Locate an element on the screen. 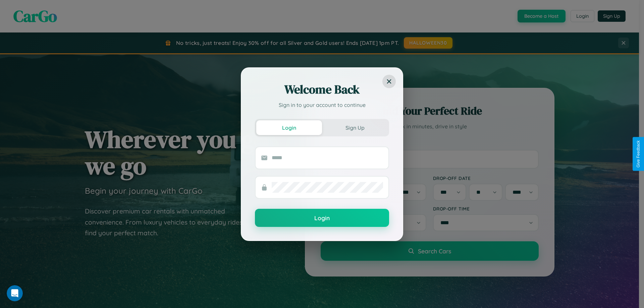  p: Sign in to your account to continue is located at coordinates (322, 105).